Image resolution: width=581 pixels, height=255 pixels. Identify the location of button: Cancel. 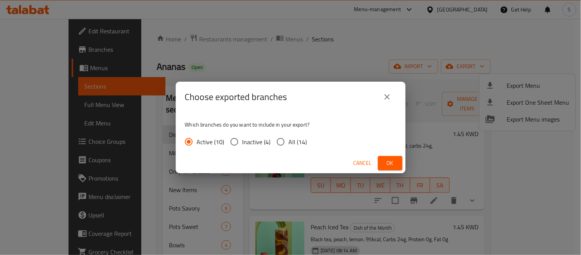
(363, 163).